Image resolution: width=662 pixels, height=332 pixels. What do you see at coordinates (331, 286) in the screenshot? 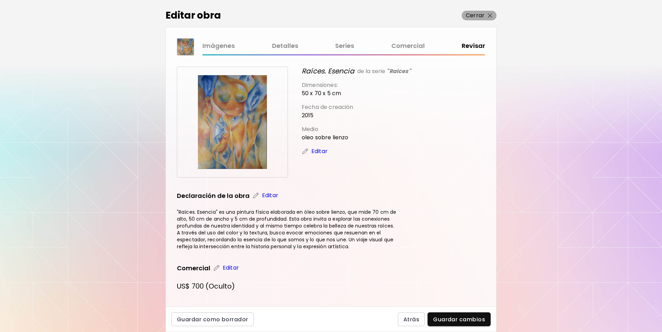
I see `h4: US$ 700 (Oculto)` at bounding box center [331, 286].